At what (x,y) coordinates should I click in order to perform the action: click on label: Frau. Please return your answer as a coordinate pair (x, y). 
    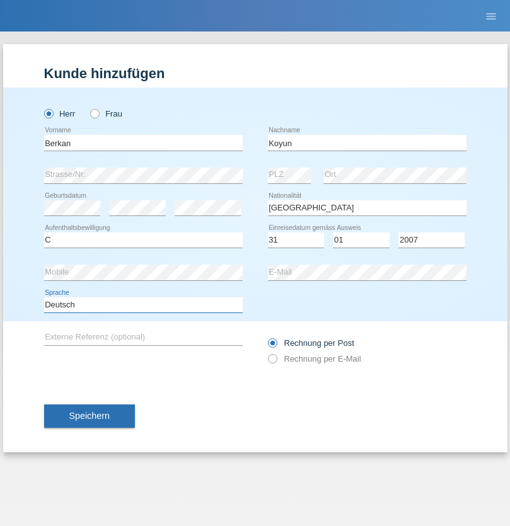
    Looking at the image, I should click on (106, 113).